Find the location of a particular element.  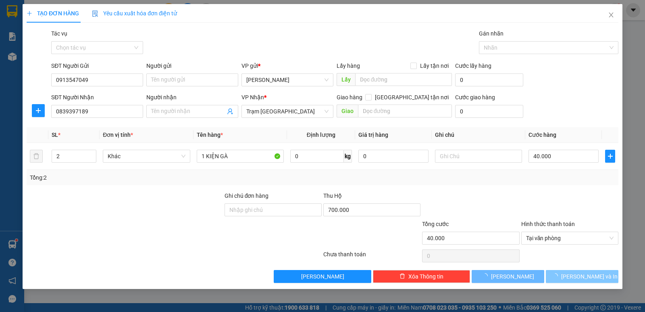

label: Cước lấy hàng is located at coordinates (473, 66).